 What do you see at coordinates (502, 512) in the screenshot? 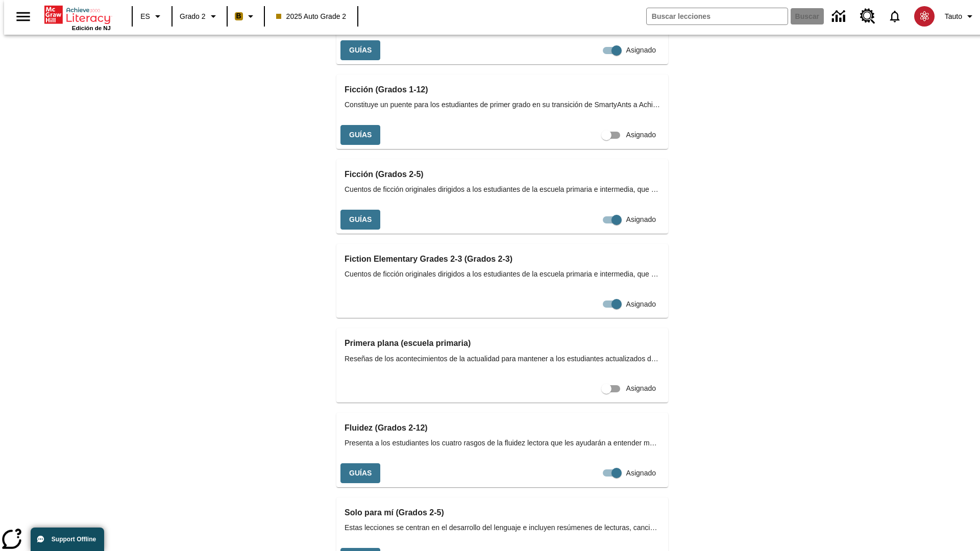
I see `h3: Solo para mí (Grados 2-5)` at bounding box center [502, 512].